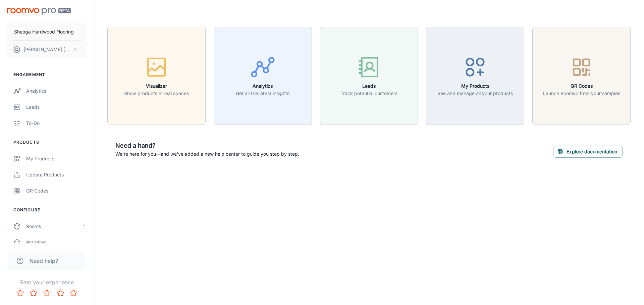 This screenshot has width=644, height=305. I want to click on p: Track potential customers, so click(369, 94).